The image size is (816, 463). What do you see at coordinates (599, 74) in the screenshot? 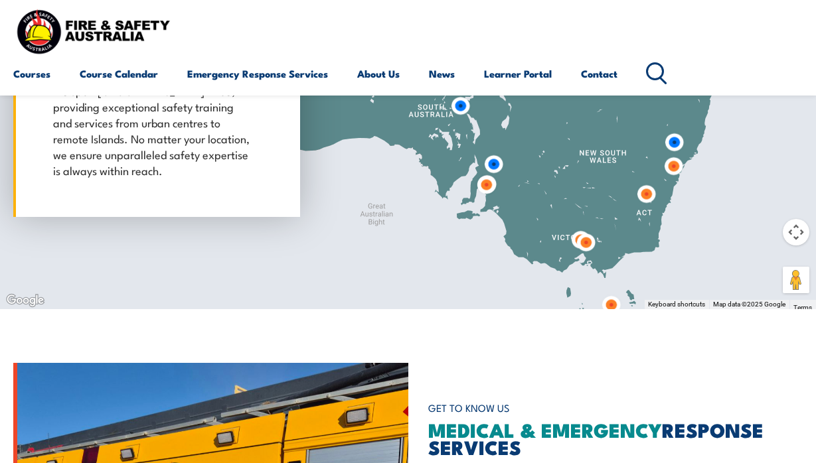
I see `a: Contact` at bounding box center [599, 74].